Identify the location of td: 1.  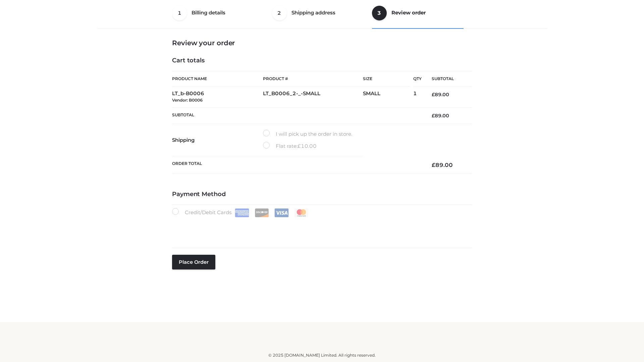
(417, 97).